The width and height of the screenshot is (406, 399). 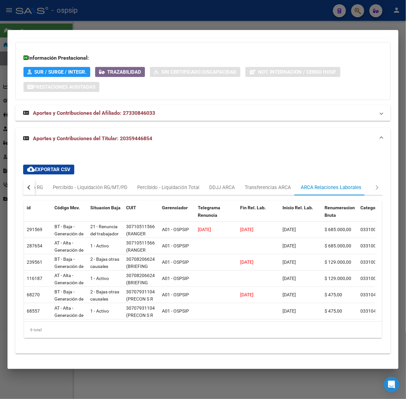 What do you see at coordinates (104, 245) in the screenshot?
I see `span: 21 - Renuncia del trabajador / ART.240 - LCT / ART.64 Inc.a) L22248 y otras` at bounding box center [104, 245].